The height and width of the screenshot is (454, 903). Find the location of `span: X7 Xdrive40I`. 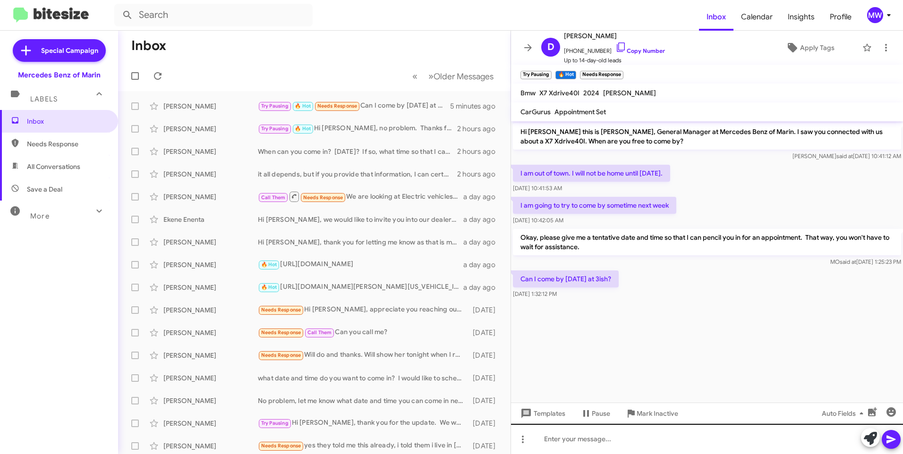

span: X7 Xdrive40I is located at coordinates (559, 93).